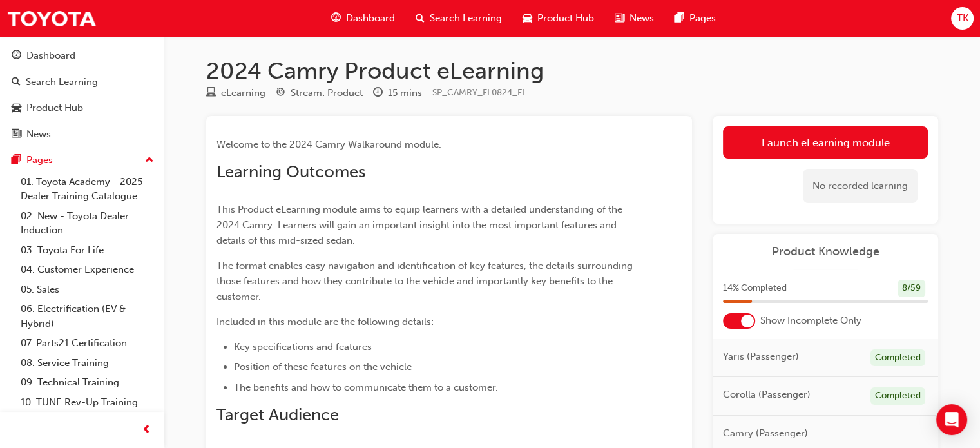 The image size is (980, 448). Describe the element at coordinates (458, 18) in the screenshot. I see `a: search-iconSearch Learning` at that location.